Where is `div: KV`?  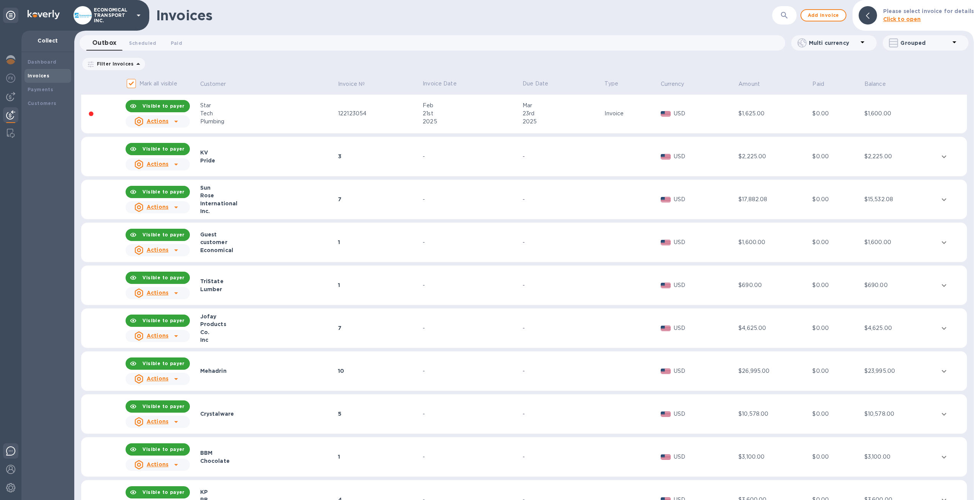
div: KV is located at coordinates (268, 152).